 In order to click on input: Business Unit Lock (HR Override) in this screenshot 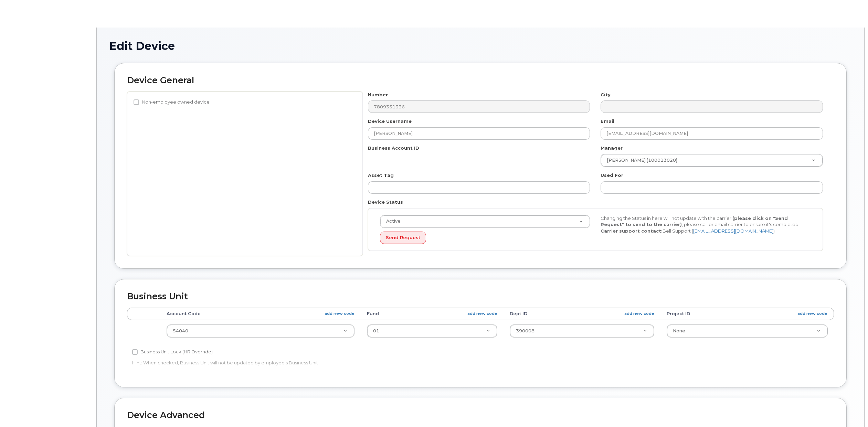, I will do `click(135, 352)`.